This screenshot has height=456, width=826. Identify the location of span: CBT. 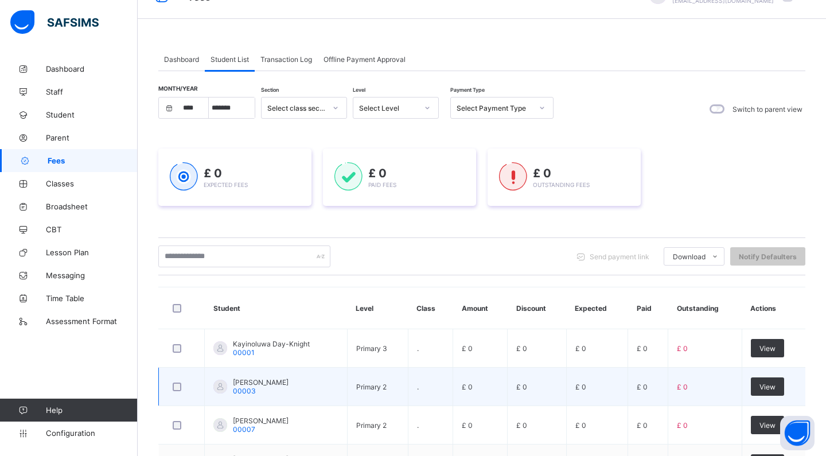
(92, 229).